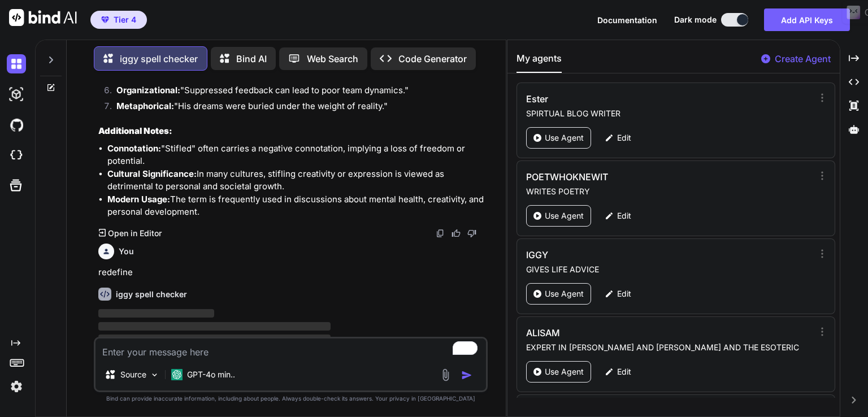 Image resolution: width=868 pixels, height=417 pixels. I want to click on button: My agents, so click(539, 62).